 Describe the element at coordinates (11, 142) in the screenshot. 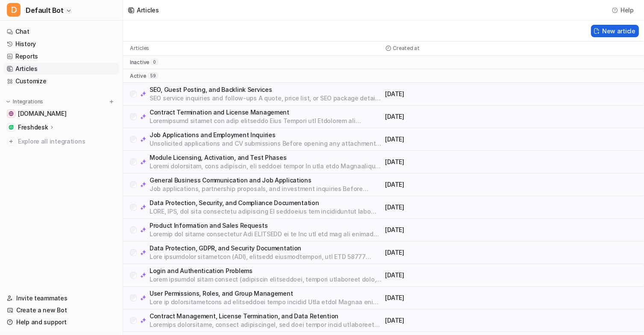

I see `img: explore all integrations` at that location.